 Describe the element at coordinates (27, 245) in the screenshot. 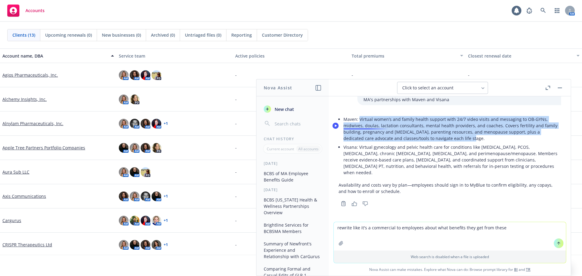

I see `a: CRISPR Therapeutics Ltd` at that location.